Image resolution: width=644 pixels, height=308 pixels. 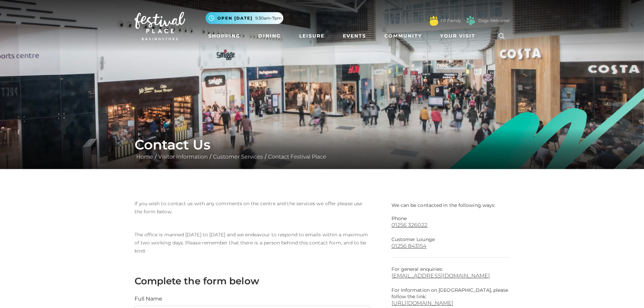 What do you see at coordinates (494, 21) in the screenshot?
I see `a: Dogs Welcome!` at bounding box center [494, 21].